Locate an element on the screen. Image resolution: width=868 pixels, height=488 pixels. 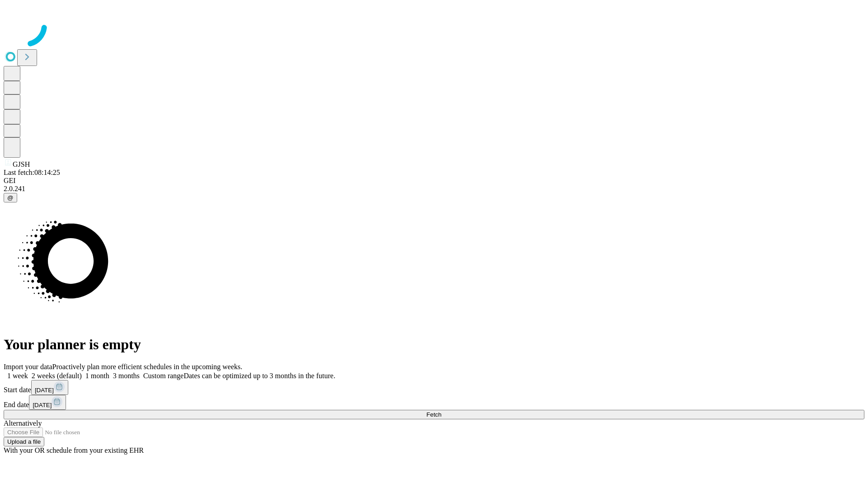
button: Upload a file is located at coordinates (24, 441).